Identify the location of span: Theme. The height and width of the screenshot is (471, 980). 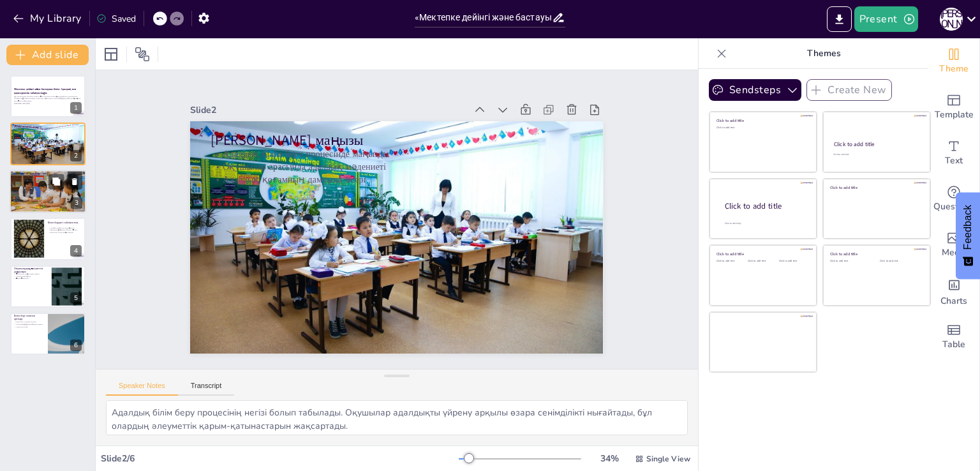
(954, 69).